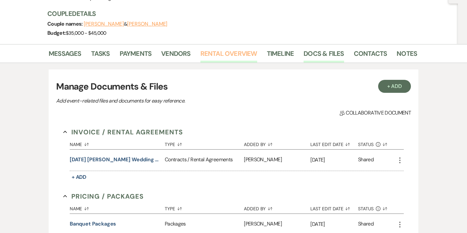 This screenshot has height=233, width=467. I want to click on a: Vendors, so click(176, 55).